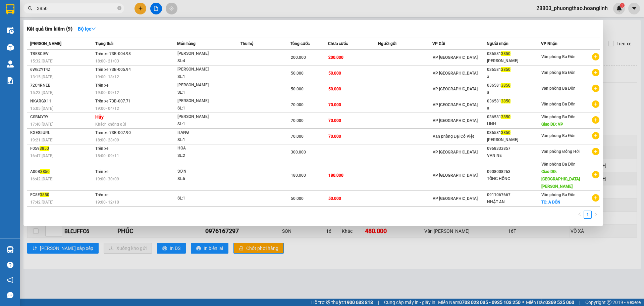 The width and height of the screenshot is (644, 306). What do you see at coordinates (10, 279) in the screenshot?
I see `span: notification` at bounding box center [10, 279].